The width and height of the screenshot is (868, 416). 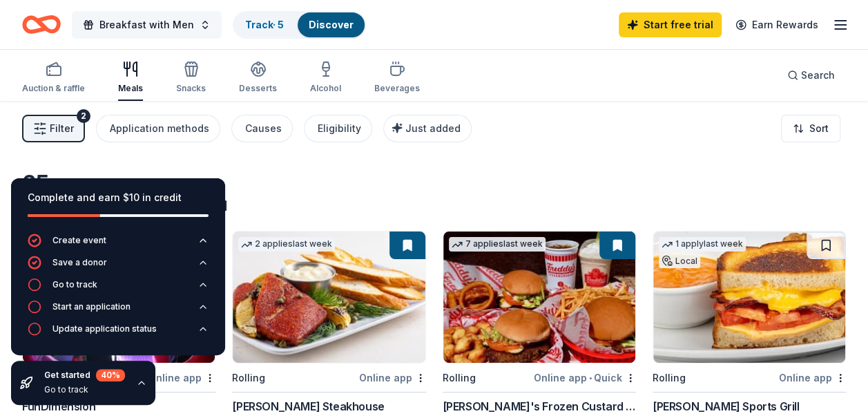 What do you see at coordinates (53, 88) in the screenshot?
I see `div: Auction & raffle` at bounding box center [53, 88].